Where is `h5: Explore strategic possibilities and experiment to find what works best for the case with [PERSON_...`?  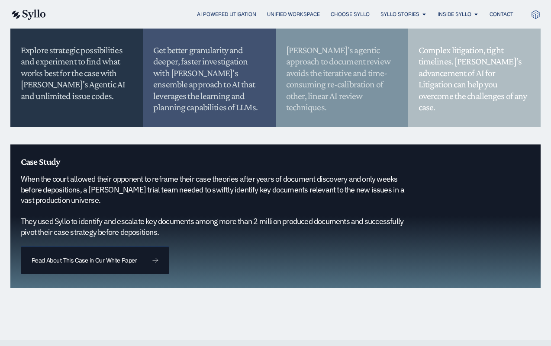
h5: Explore strategic possibilities and experiment to find what works best for the case with [PERSON_... is located at coordinates (77, 73).